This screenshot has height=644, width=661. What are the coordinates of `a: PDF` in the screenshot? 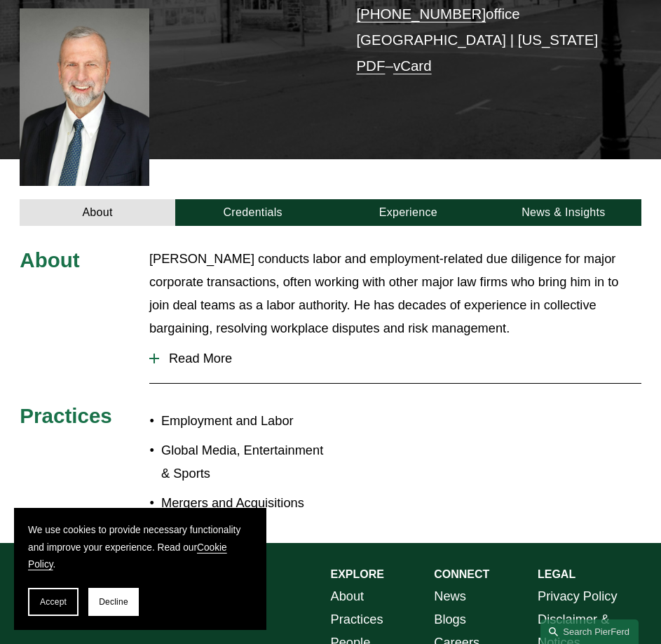 It's located at (370, 65).